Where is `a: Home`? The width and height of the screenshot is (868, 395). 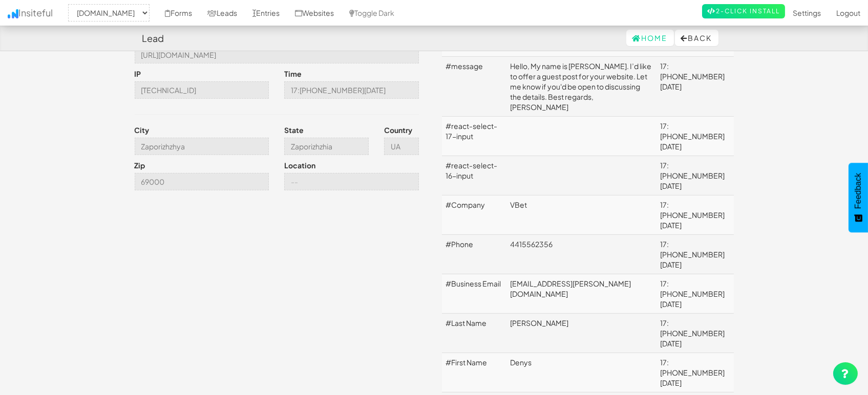
a: Home is located at coordinates (650, 38).